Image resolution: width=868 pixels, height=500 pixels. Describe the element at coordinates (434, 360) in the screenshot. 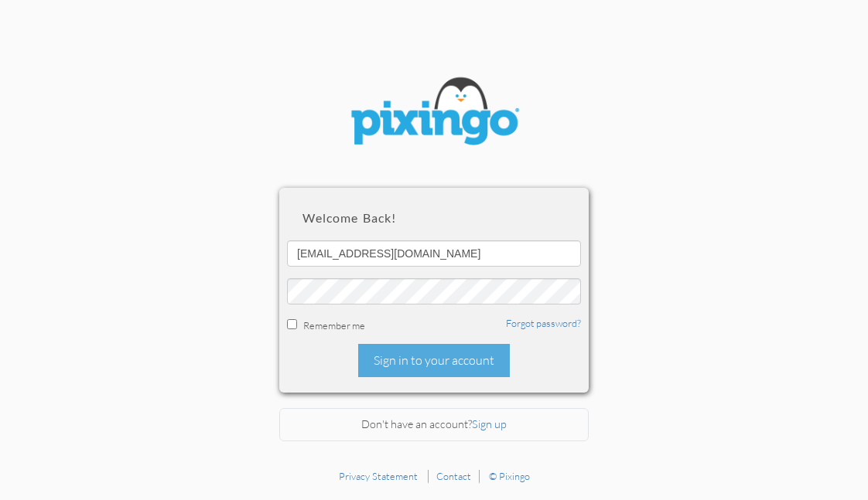

I see `div: Sign in to your account` at that location.